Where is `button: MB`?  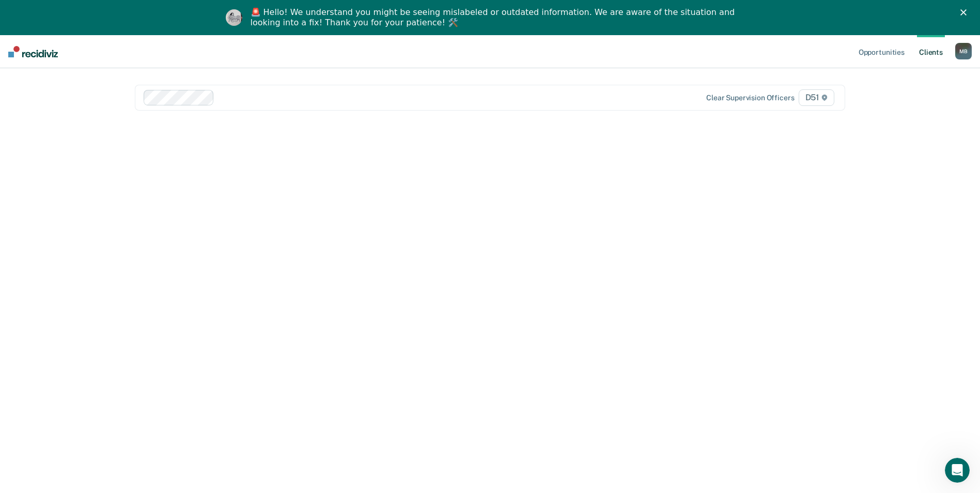 button: MB is located at coordinates (963, 51).